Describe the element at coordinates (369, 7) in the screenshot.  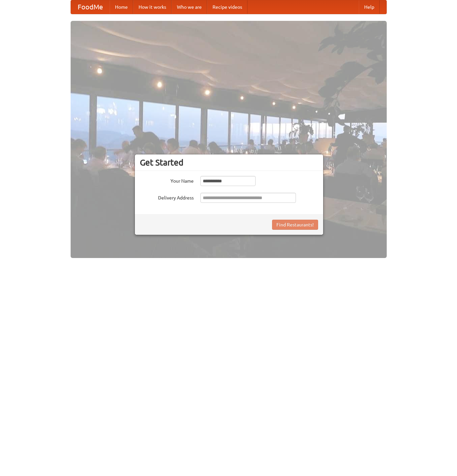
I see `a: Help` at that location.